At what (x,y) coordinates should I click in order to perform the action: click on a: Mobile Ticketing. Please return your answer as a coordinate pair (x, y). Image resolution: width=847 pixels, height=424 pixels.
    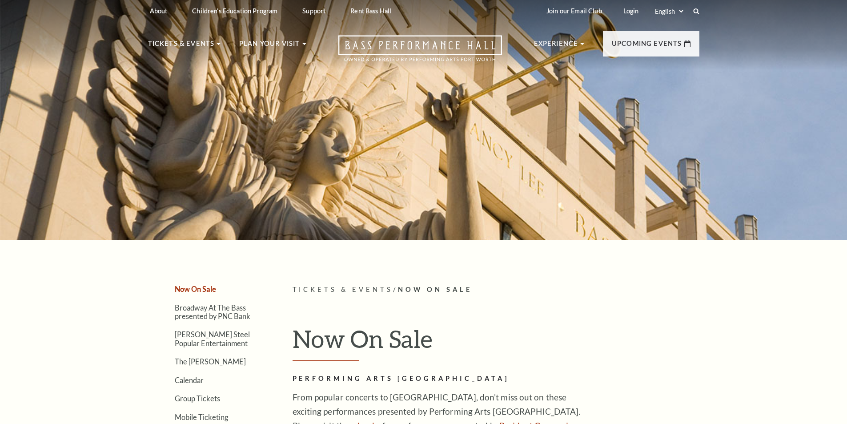
    Looking at the image, I should click on (201, 417).